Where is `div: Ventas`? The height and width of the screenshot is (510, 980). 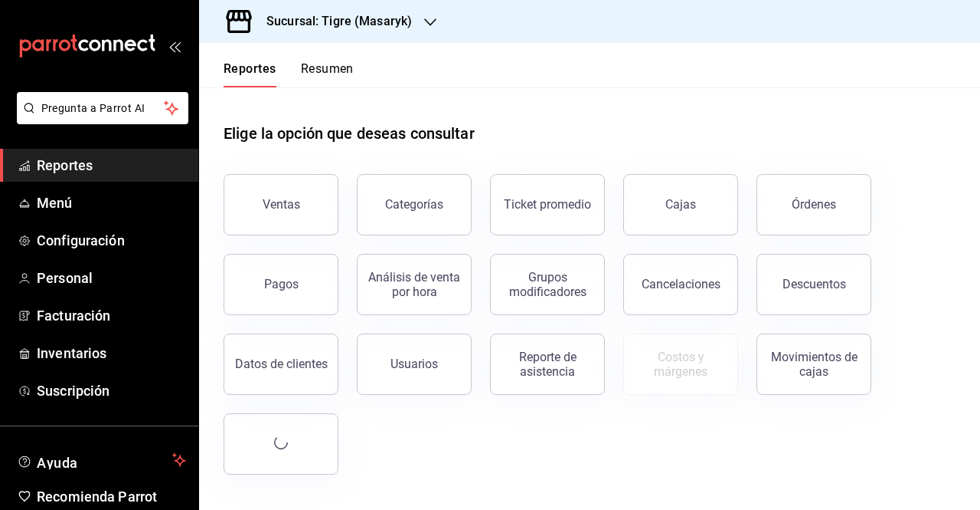 div: Ventas is located at coordinates (281, 203).